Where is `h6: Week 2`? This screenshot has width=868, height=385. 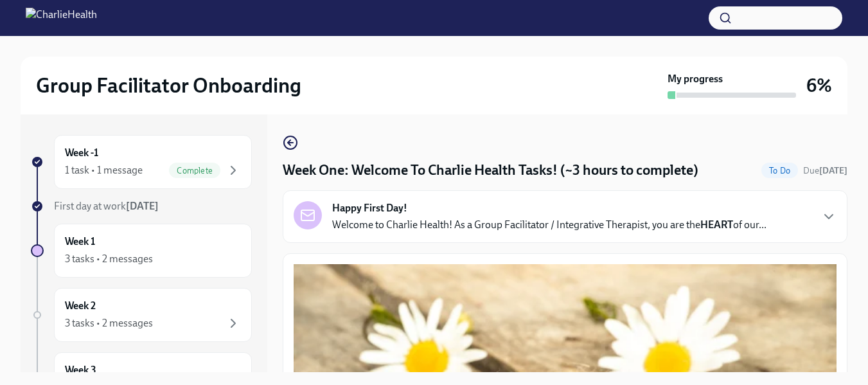
h6: Week 2 is located at coordinates (80, 306).